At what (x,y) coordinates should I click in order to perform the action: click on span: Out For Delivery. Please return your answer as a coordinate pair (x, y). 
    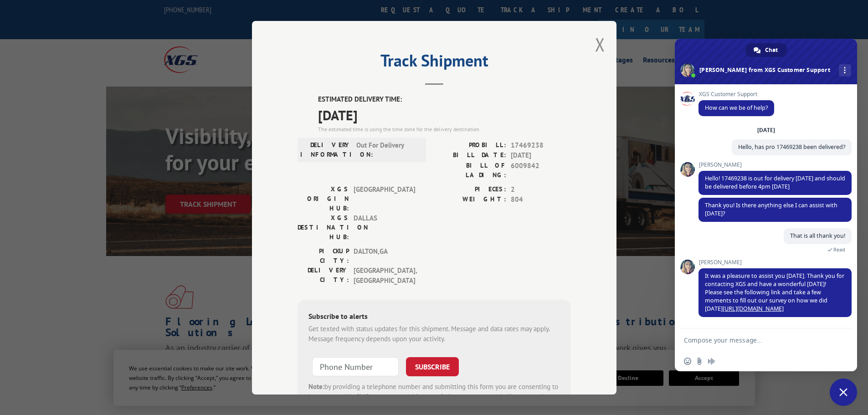
    Looking at the image, I should click on (387, 150).